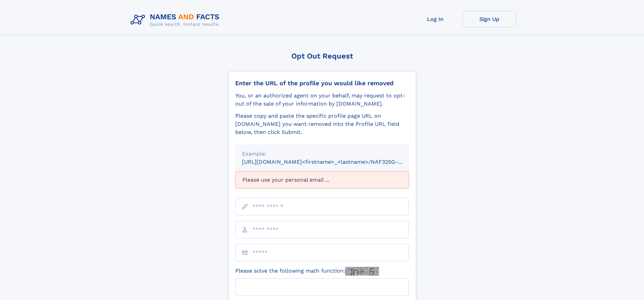 Image resolution: width=644 pixels, height=300 pixels. I want to click on label: Please solve the following math function:, so click(307, 271).